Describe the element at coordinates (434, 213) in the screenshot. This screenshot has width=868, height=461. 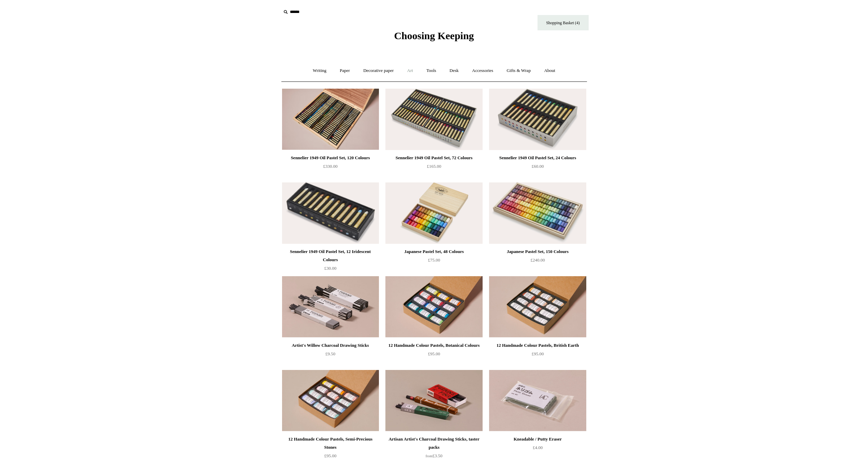
I see `img: Japanese Pastel Set, 48 Colours` at that location.